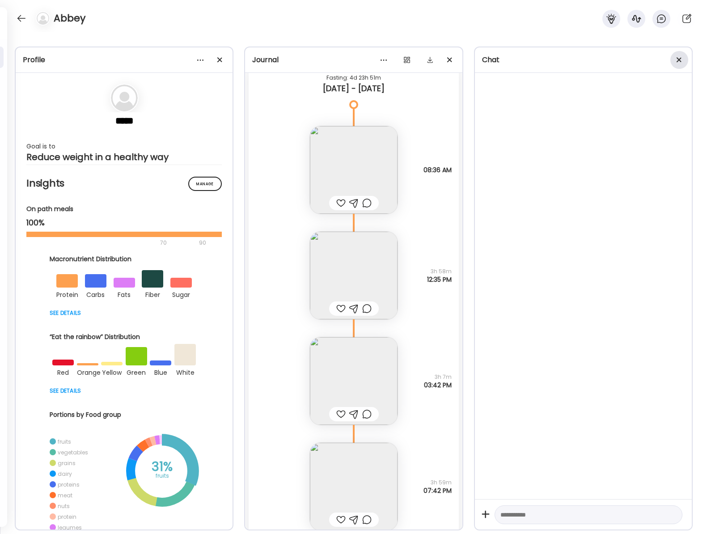  What do you see at coordinates (124, 294) in the screenshot?
I see `div: fats` at bounding box center [124, 294].